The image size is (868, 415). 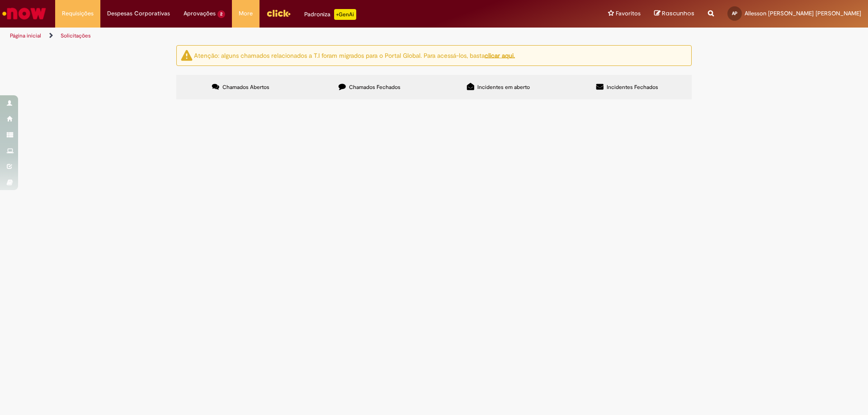 I want to click on span: More, so click(x=246, y=14).